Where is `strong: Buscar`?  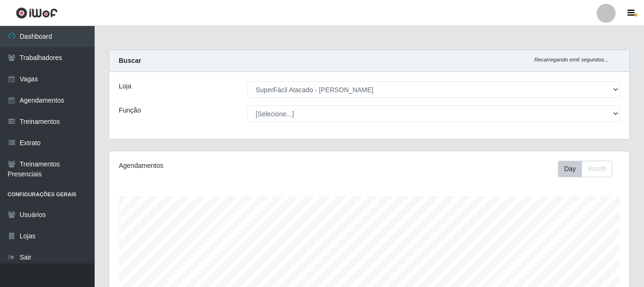 strong: Buscar is located at coordinates (129, 60).